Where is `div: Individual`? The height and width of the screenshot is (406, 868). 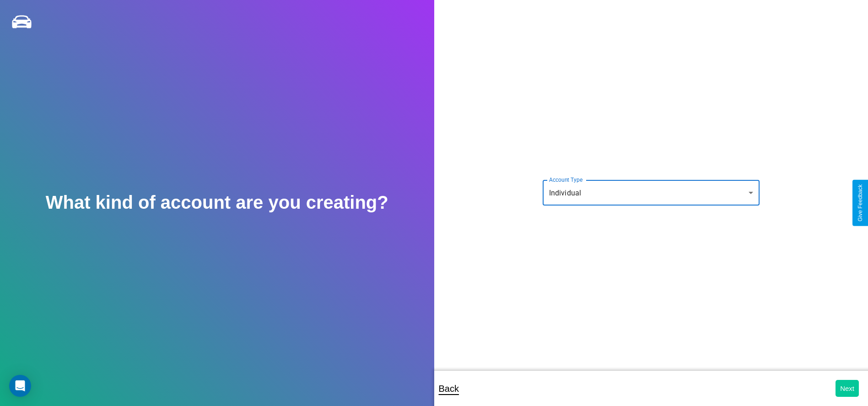
div: Individual is located at coordinates (651, 192).